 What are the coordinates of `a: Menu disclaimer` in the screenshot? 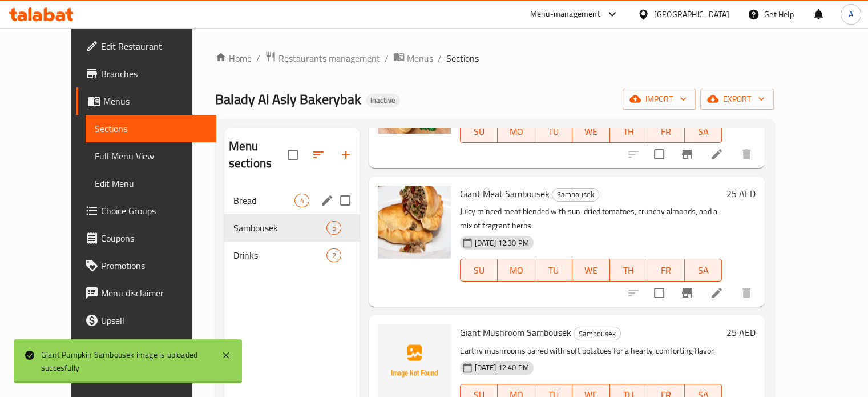 It's located at (146, 292).